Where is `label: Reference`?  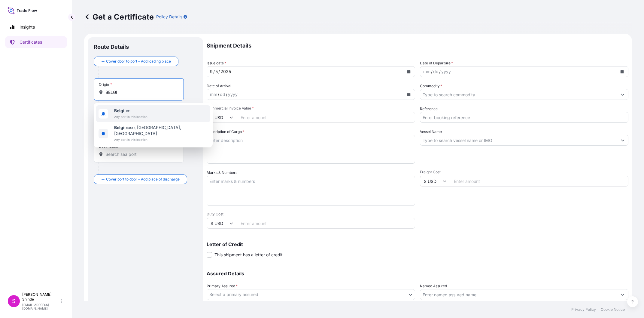 label: Reference is located at coordinates (429, 109).